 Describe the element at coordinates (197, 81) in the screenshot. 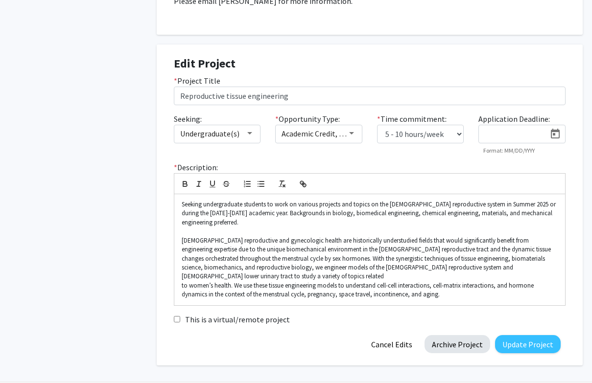

I see `label: Project Title` at that location.